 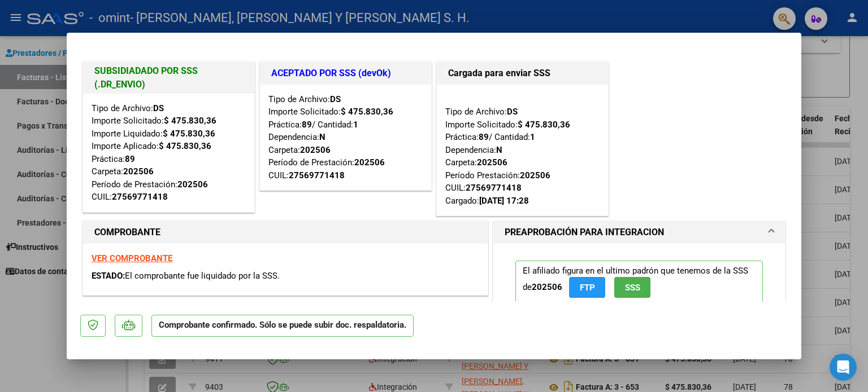 What do you see at coordinates (132, 258) in the screenshot?
I see `a: VER COMPROBANTE` at bounding box center [132, 258].